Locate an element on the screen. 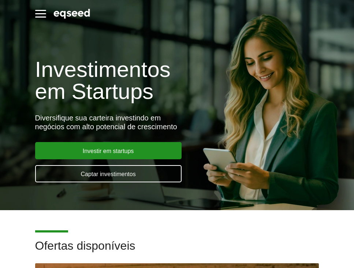  h2: Ofertas disponíveis is located at coordinates (177, 251).